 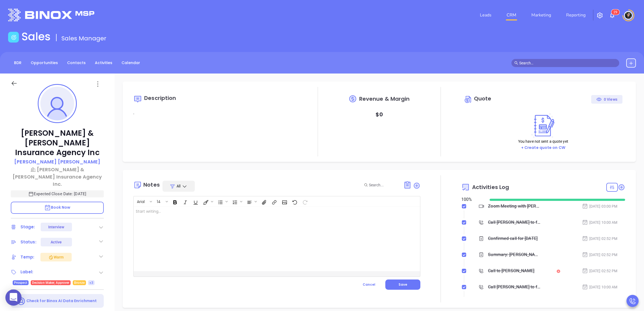 I want to click on a: Activities, so click(x=104, y=63).